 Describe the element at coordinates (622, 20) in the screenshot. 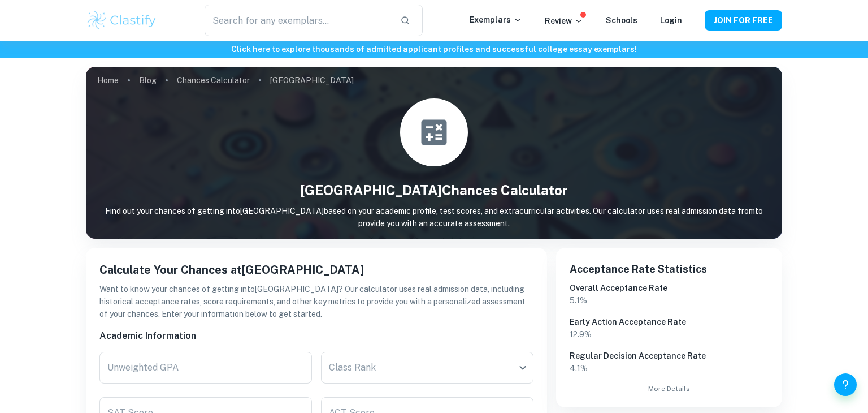

I see `a: Schools` at that location.